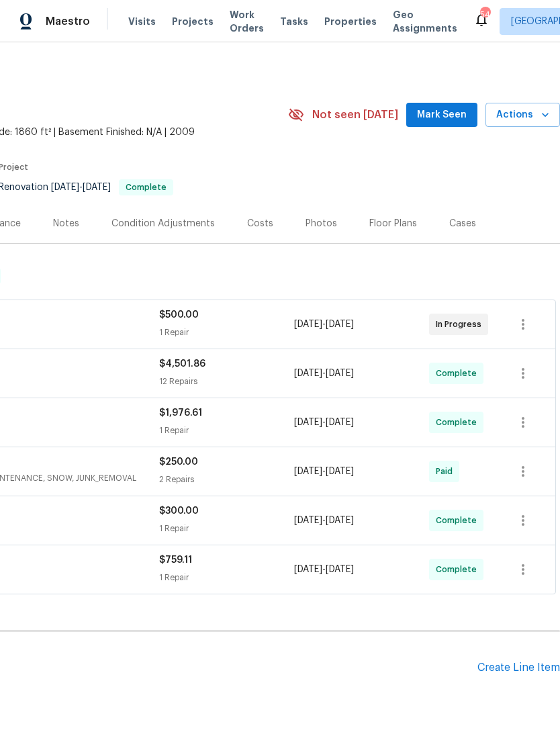 This screenshot has height=730, width=560. I want to click on span: $4,501.86, so click(182, 364).